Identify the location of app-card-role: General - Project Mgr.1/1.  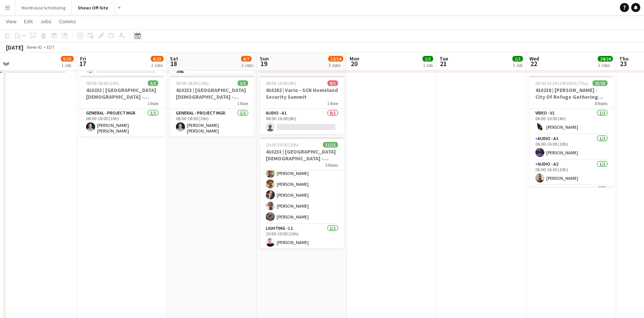
(571, 199).